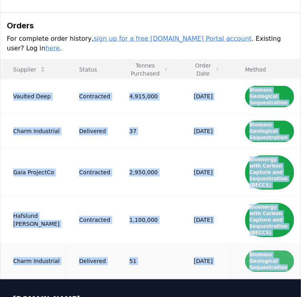  Describe the element at coordinates (33, 172) in the screenshot. I see `td: Gaia ProjectCo` at that location.